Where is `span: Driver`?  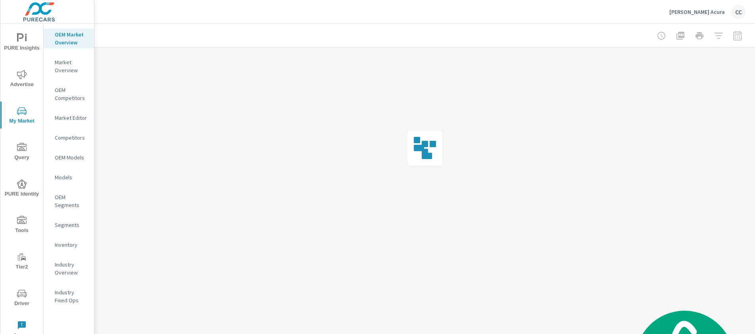
span: Driver is located at coordinates (22, 298).